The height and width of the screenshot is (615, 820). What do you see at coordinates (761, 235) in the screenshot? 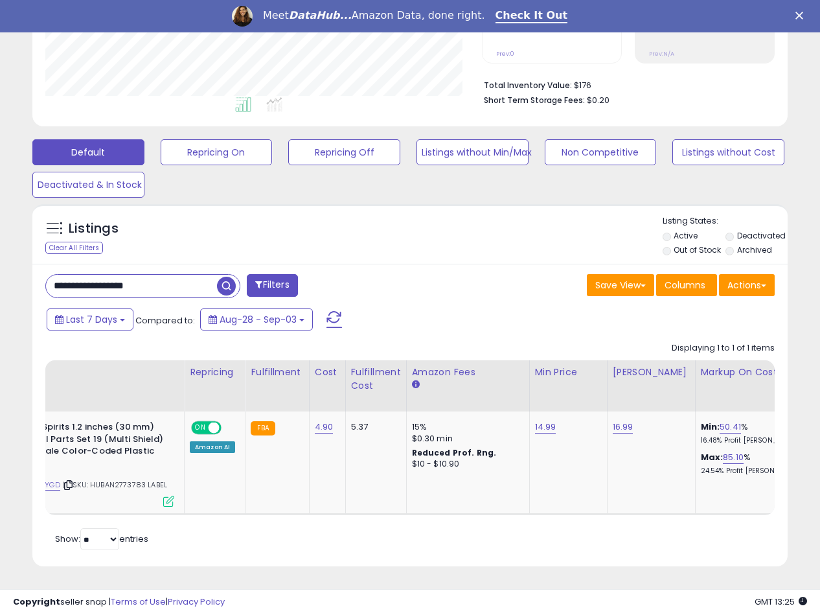
I see `label: Deactivated` at bounding box center [761, 235].